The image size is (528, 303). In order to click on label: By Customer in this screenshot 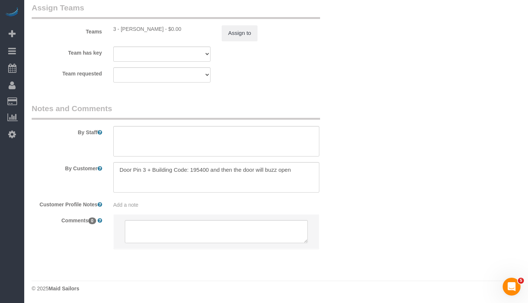, I will do `click(67, 167)`.